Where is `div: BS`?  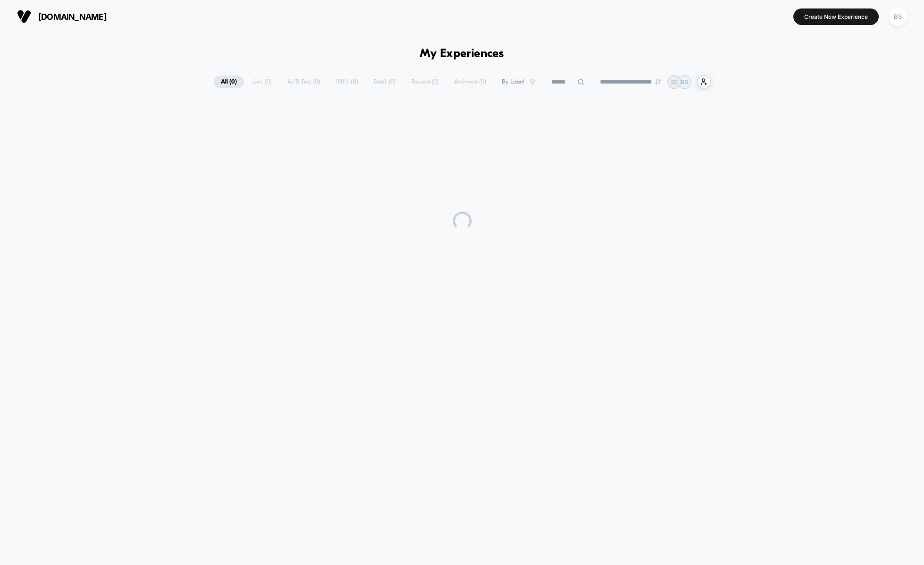
div: BS is located at coordinates (898, 17).